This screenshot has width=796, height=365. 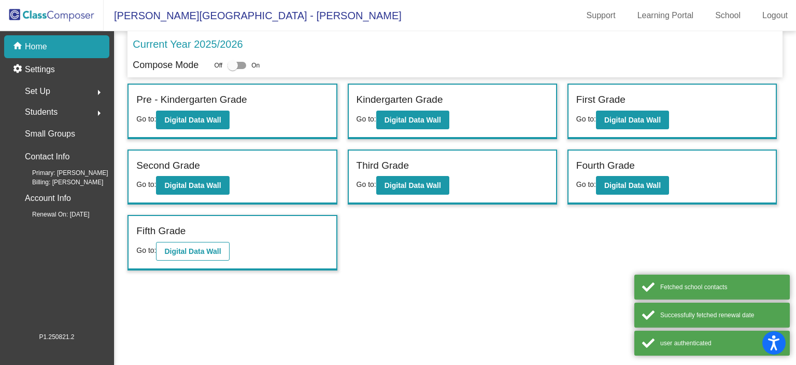 What do you see at coordinates (168, 165) in the screenshot?
I see `label: Second Grade` at bounding box center [168, 165].